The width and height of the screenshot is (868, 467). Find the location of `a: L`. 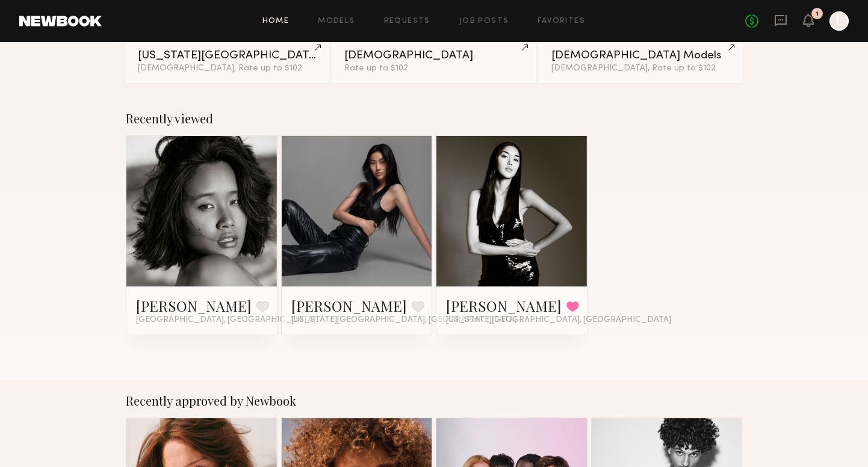

a: L is located at coordinates (838, 21).